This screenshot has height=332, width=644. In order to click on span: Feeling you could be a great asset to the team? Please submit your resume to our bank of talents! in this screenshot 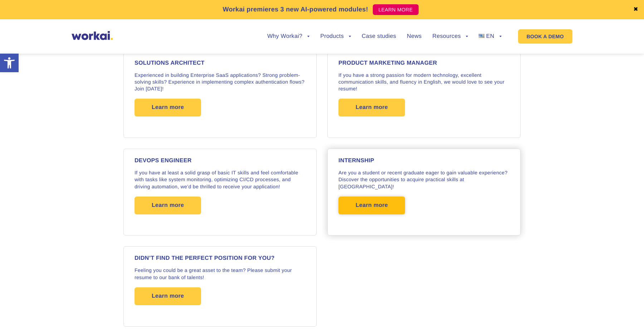, I will do `click(213, 274)`.